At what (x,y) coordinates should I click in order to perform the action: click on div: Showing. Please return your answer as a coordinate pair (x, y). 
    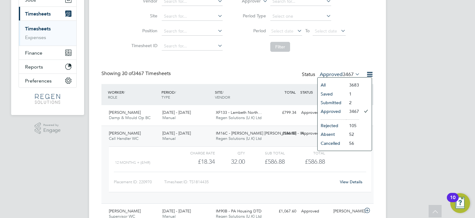
    Looking at the image, I should click on (137, 73).